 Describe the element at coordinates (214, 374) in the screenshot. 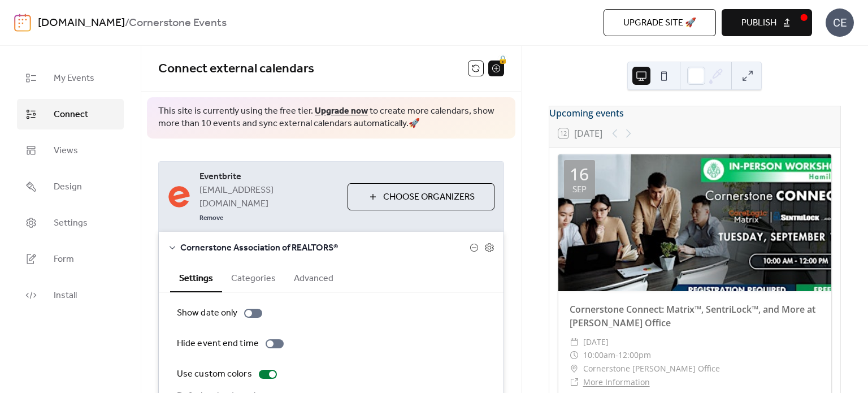

I see `div: Use custom colors` at that location.